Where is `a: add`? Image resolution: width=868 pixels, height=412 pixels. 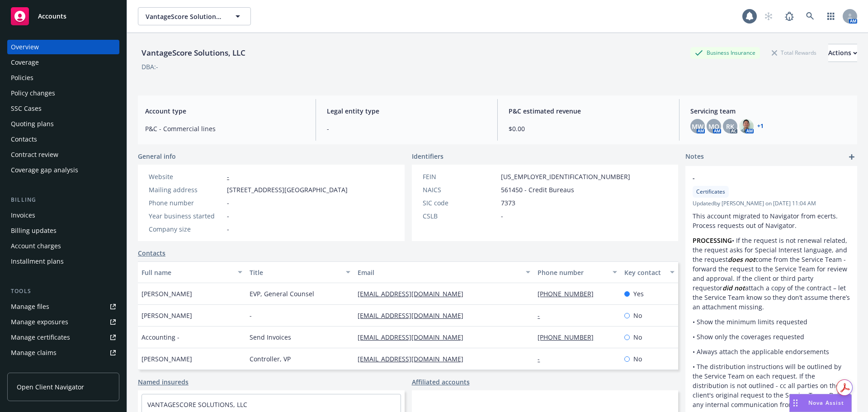 a: add is located at coordinates (851, 157).